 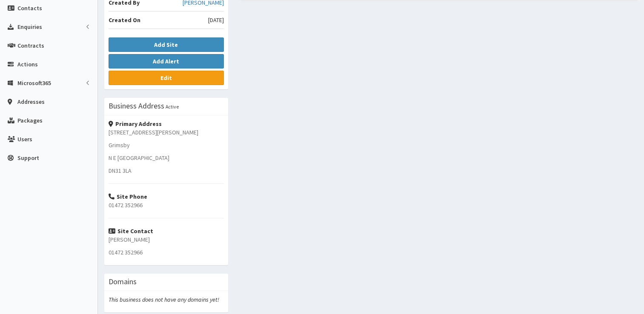 I want to click on b: Edit, so click(x=166, y=78).